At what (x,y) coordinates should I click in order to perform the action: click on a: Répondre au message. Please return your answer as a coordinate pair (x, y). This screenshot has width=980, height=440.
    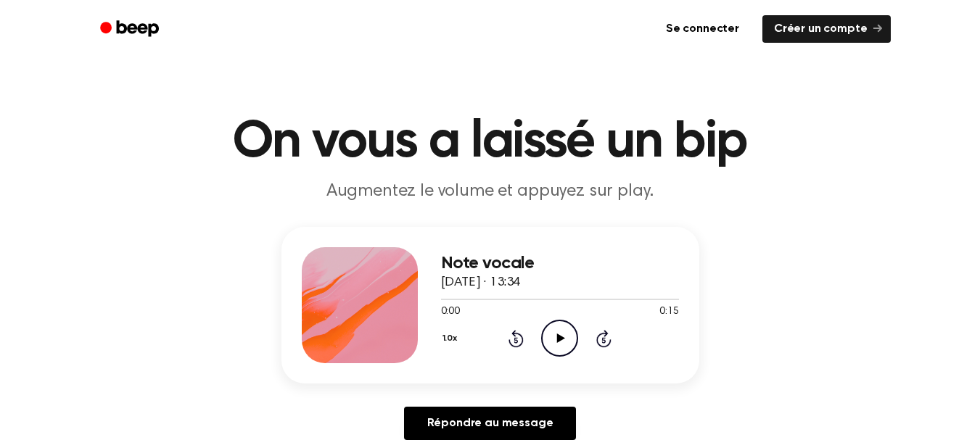
    Looking at the image, I should click on (490, 424).